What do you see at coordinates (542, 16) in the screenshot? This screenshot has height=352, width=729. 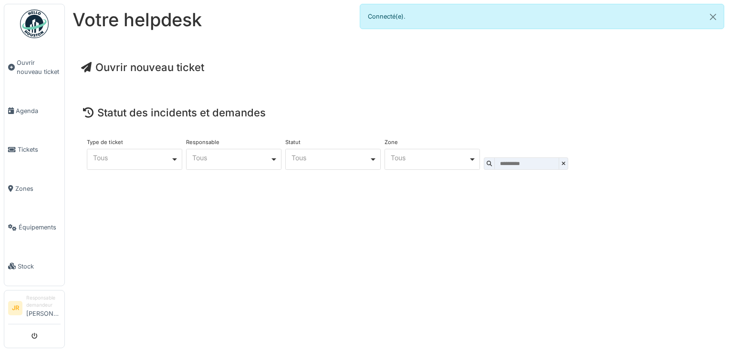 I see `div: Connecté(e).` at bounding box center [542, 16].